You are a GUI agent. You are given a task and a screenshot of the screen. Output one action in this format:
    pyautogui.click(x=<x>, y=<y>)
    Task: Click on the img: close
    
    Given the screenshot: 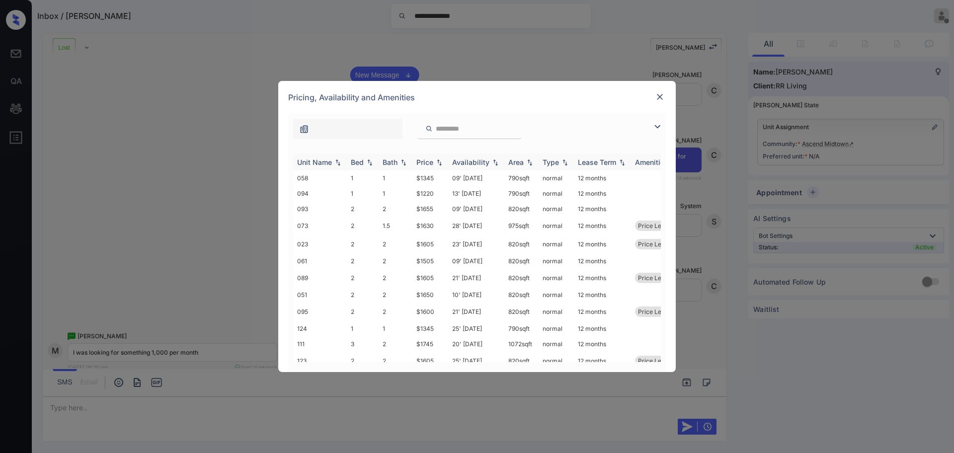 What is the action you would take?
    pyautogui.click(x=660, y=97)
    